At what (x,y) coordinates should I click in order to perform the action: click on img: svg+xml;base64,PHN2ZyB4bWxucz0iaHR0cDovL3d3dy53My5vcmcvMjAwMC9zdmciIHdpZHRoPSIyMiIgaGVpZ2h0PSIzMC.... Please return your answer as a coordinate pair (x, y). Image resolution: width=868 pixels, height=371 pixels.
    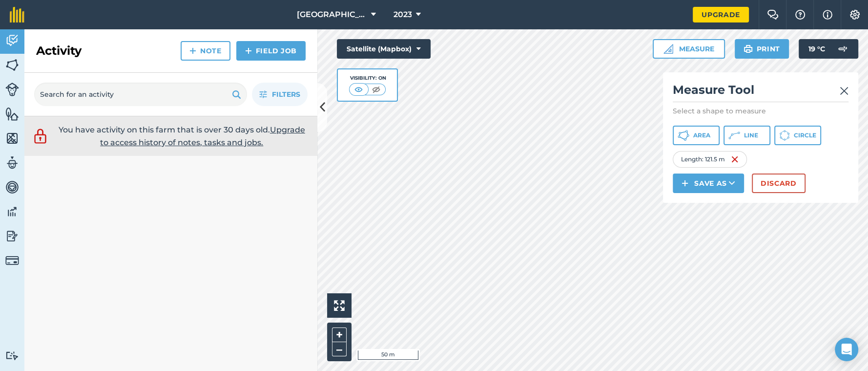
    Looking at the image, I should click on (844, 91).